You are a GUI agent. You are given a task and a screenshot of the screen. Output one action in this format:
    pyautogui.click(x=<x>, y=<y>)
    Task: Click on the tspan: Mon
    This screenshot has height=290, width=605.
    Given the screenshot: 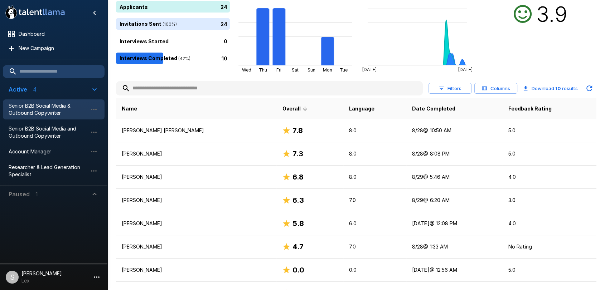 What is the action you would take?
    pyautogui.click(x=327, y=70)
    